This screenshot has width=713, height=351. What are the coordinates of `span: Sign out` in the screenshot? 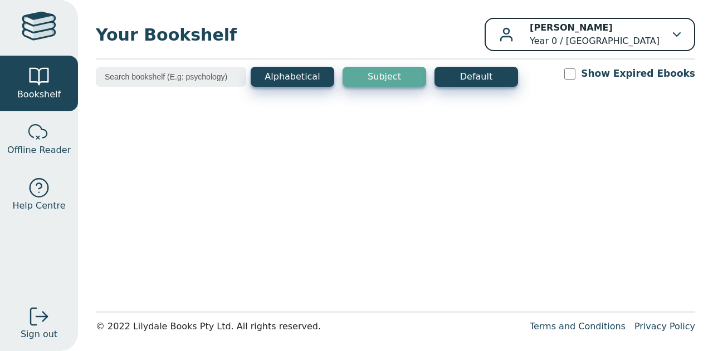 It's located at (39, 335).